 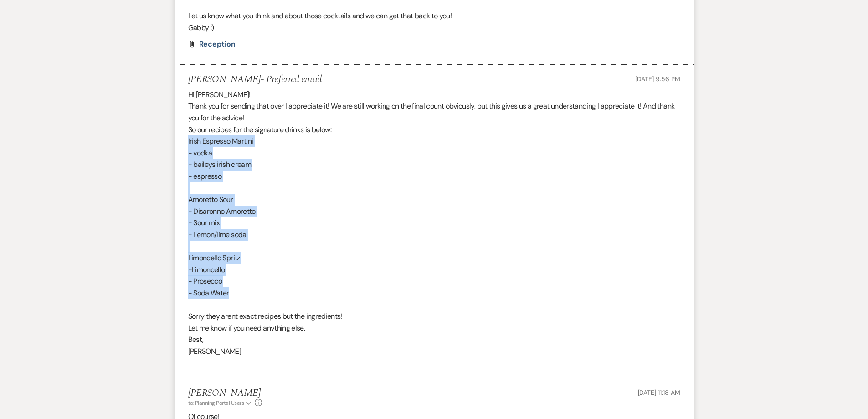 What do you see at coordinates (434, 153) in the screenshot?
I see `p: - vodka` at bounding box center [434, 153].